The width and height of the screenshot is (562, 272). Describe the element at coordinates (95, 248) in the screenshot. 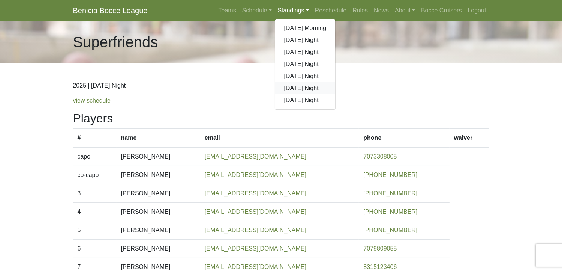

I see `td: 6` at that location.